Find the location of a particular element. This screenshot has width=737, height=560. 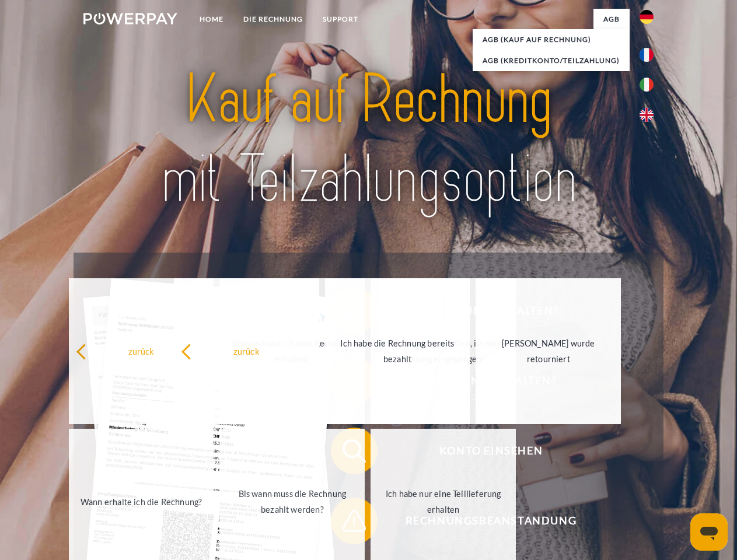

a: Home is located at coordinates (211, 19).